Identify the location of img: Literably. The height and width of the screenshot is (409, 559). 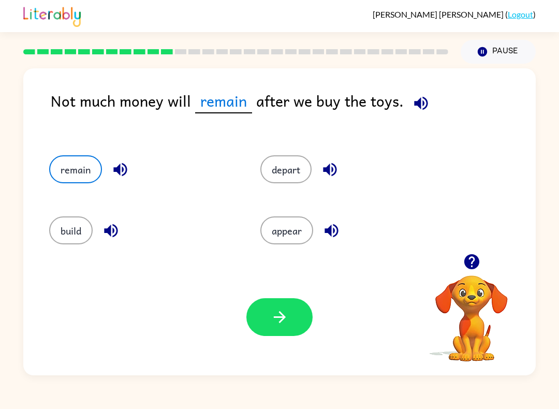
(52, 16).